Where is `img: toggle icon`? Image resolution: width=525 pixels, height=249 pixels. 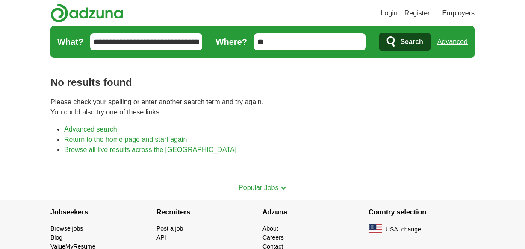 img: toggle icon is located at coordinates (283, 188).